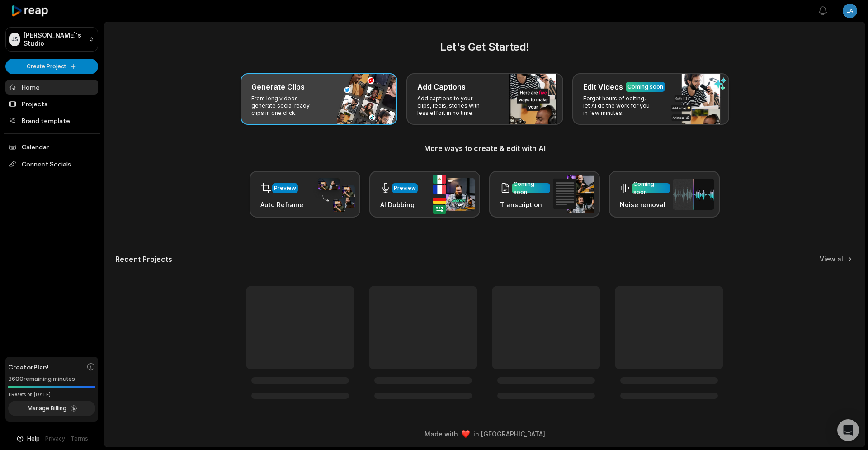 The image size is (868, 450). What do you see at coordinates (848, 430) in the screenshot?
I see `div: Open Intercom Messenger` at bounding box center [848, 430].